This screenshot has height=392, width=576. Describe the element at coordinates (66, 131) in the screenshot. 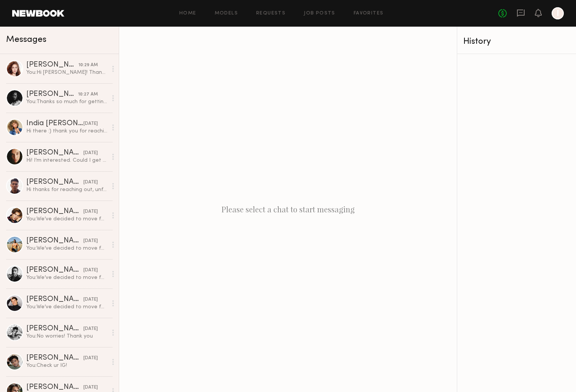

I see `div: Hi there :) thank you for reaching out. I’m no longer available for this date, but would love to ...` at that location.